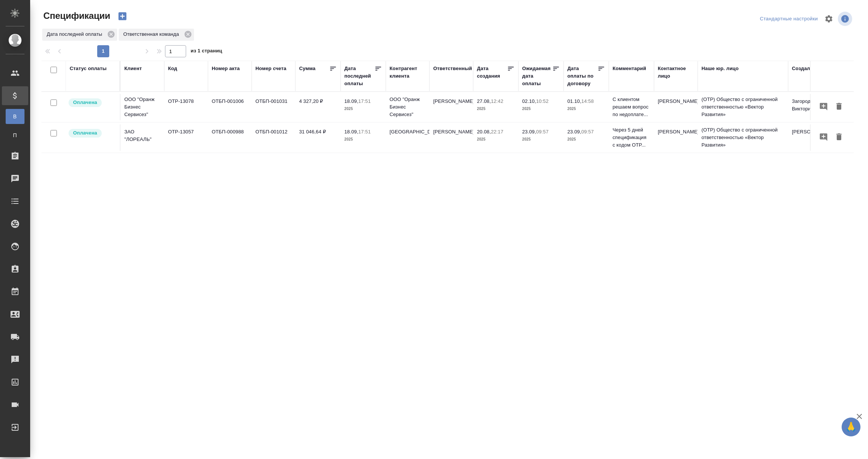 The image size is (868, 459). What do you see at coordinates (789, 19) in the screenshot?
I see `div: split button` at bounding box center [789, 19].